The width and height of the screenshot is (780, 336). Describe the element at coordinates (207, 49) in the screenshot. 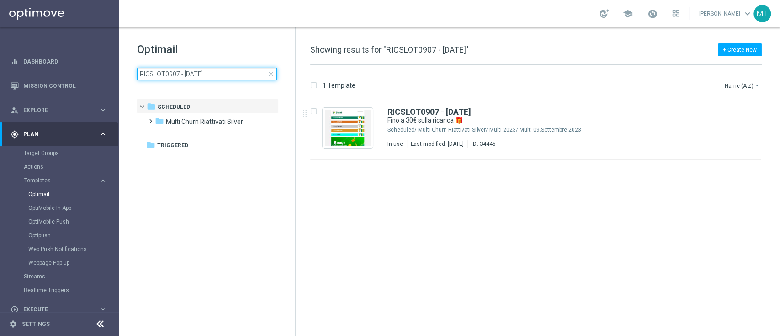

I see `h1: Optimail` at that location.